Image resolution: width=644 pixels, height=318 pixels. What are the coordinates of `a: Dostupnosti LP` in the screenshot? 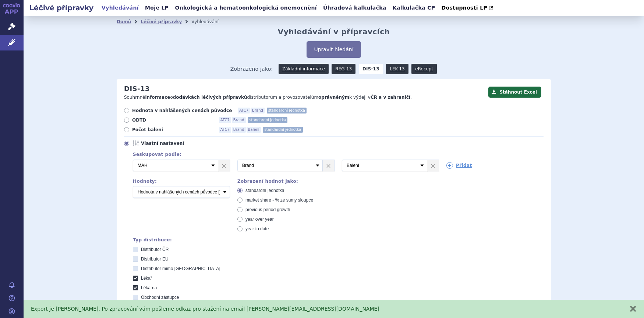 It's located at (467, 8).